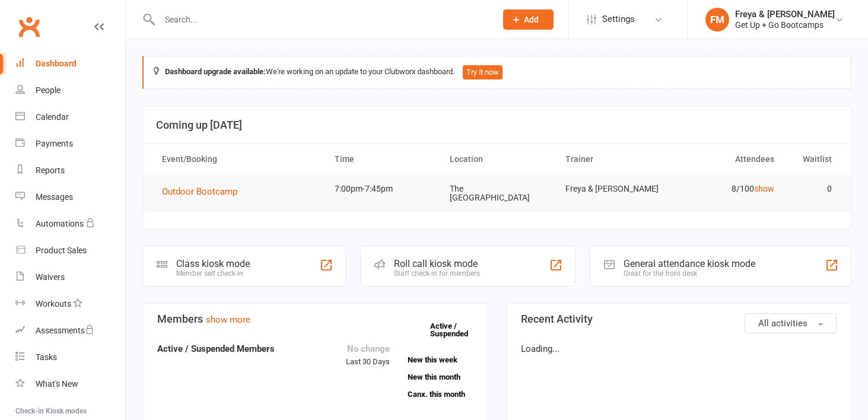  What do you see at coordinates (764, 188) in the screenshot?
I see `a: show` at bounding box center [764, 188].